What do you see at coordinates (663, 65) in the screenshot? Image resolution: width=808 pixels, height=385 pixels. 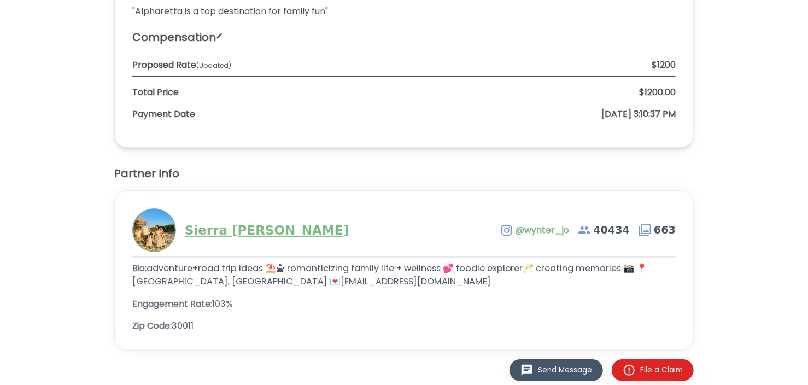 I see `h3: $ 1200` at bounding box center [663, 65].